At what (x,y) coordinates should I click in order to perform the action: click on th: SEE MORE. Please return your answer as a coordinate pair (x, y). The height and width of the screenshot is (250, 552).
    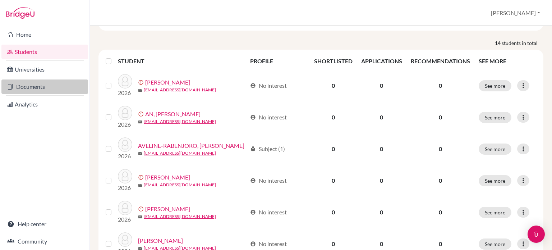
    Looking at the image, I should click on (508, 61).